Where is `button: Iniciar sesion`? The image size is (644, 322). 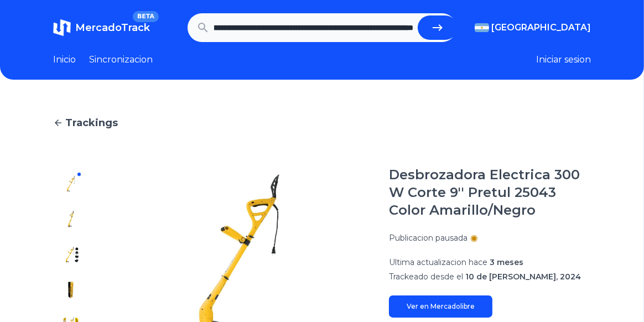
button: Iniciar sesion is located at coordinates (563, 60).